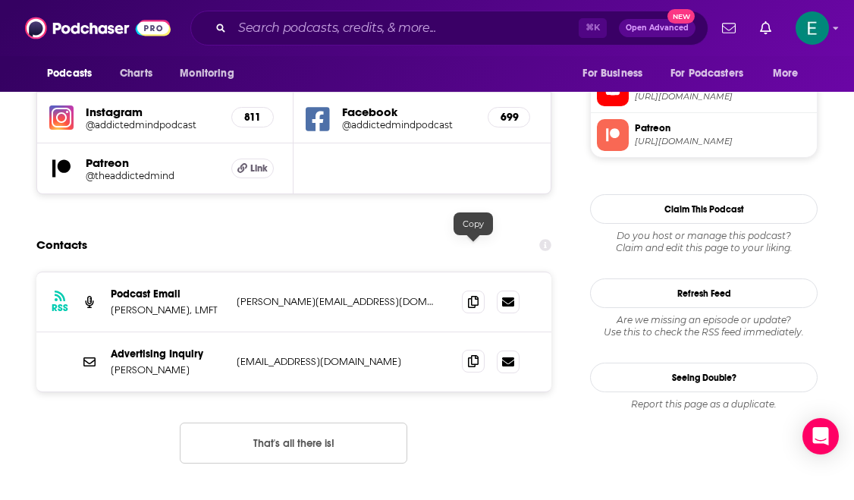 The image size is (854, 500). I want to click on span: Do you host or manage this podcast?, so click(704, 236).